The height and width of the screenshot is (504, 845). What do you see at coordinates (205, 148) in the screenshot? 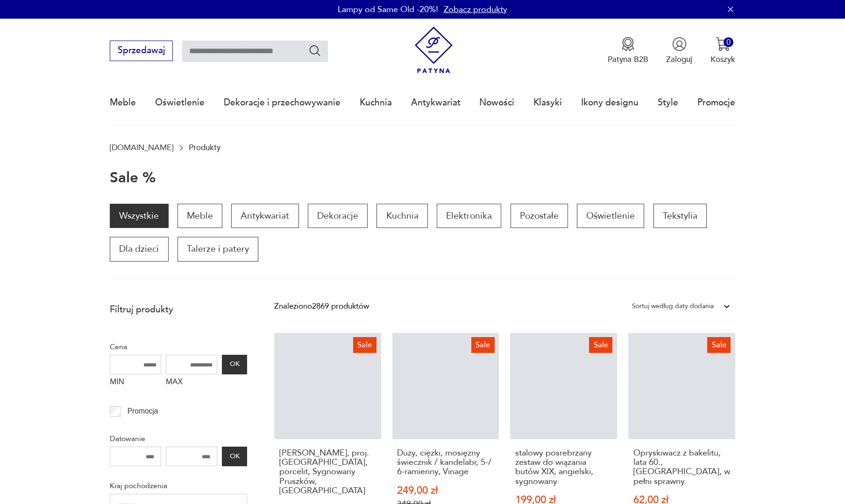
I see `p: Produkty` at bounding box center [205, 148].